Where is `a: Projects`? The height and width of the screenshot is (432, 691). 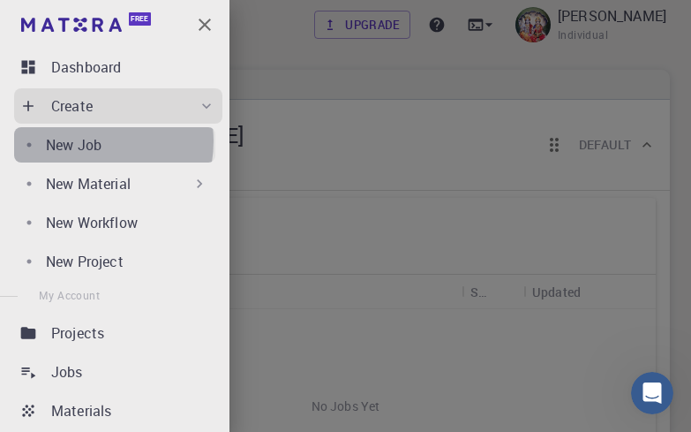 a: Projects is located at coordinates (118, 333).